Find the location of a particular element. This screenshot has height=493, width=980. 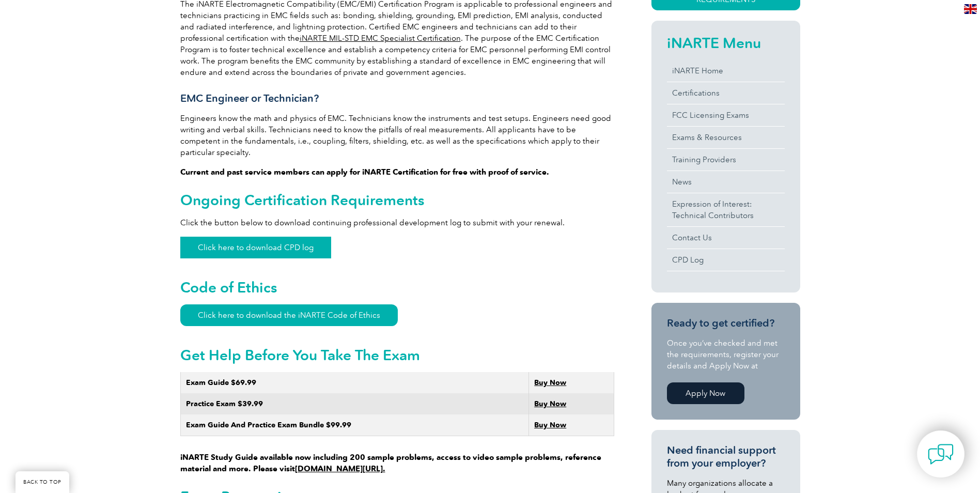

a: BACK TO TOP is located at coordinates (43, 482).